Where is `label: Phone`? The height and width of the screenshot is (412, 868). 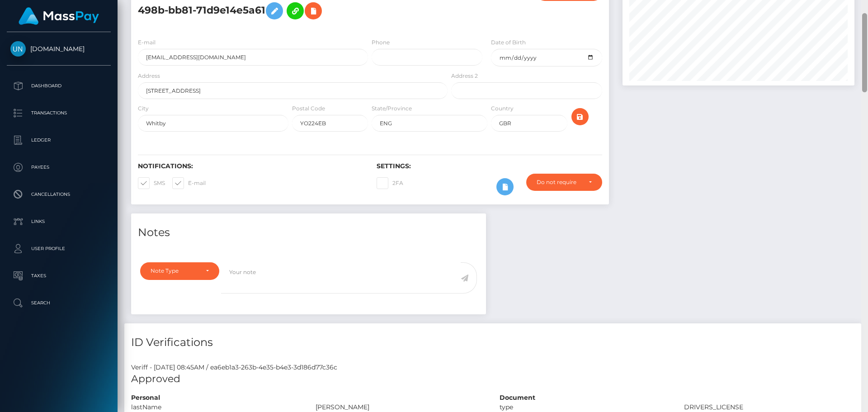
label: Phone is located at coordinates (380, 42).